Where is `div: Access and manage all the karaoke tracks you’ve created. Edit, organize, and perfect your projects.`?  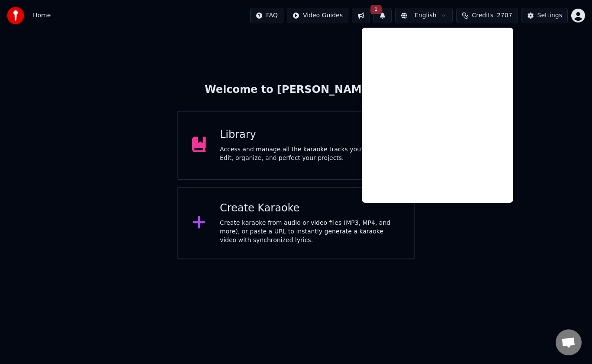 div: Access and manage all the karaoke tracks you’ve created. Edit, organize, and perfect your projects. is located at coordinates (310, 154).